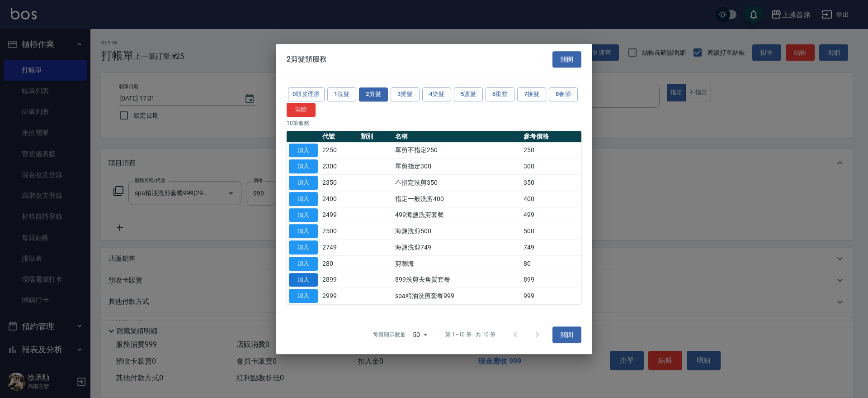 Image resolution: width=868 pixels, height=398 pixels. Describe the element at coordinates (457, 296) in the screenshot. I see `td: spa精油洗剪套餐999` at that location.